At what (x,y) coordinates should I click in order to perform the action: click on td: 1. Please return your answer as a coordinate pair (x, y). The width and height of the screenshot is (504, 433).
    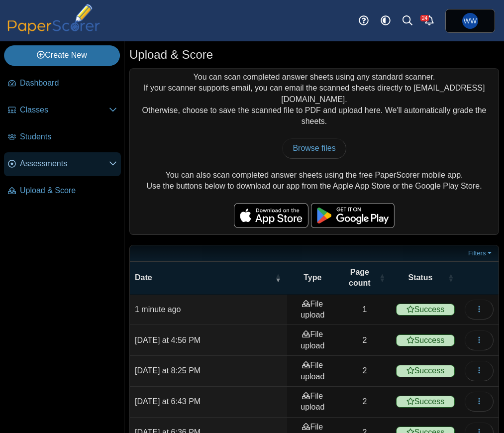
    Looking at the image, I should click on (364, 310).